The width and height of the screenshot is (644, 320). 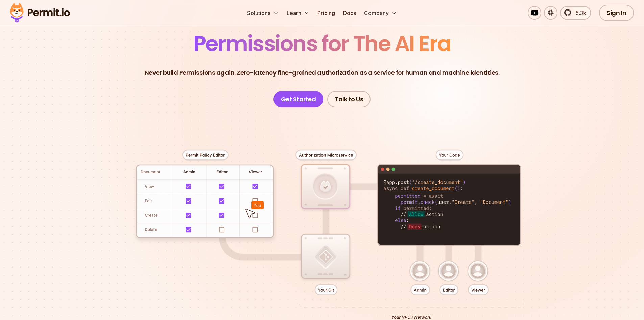 What do you see at coordinates (263, 13) in the screenshot?
I see `button: Solutions` at bounding box center [263, 13].